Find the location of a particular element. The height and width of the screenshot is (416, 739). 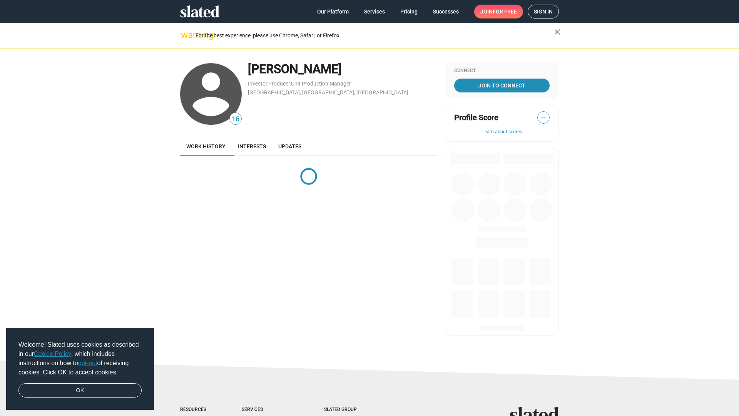

a: Updates is located at coordinates (290, 146).